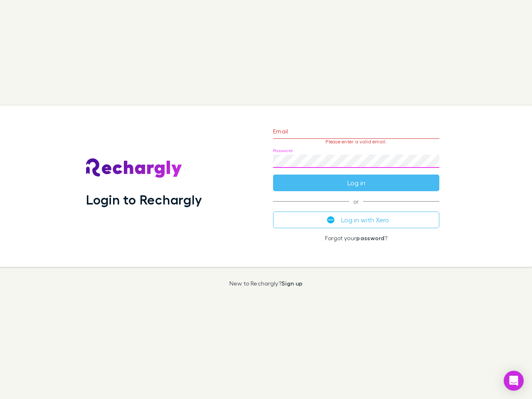 The image size is (532, 399). Describe the element at coordinates (266, 284) in the screenshot. I see `p: New to Rechargly?` at that location.